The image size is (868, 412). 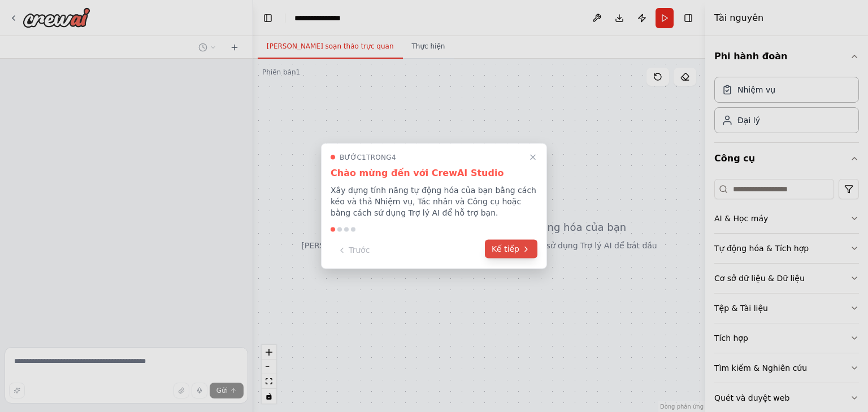 I want to click on font: trong, so click(x=378, y=158).